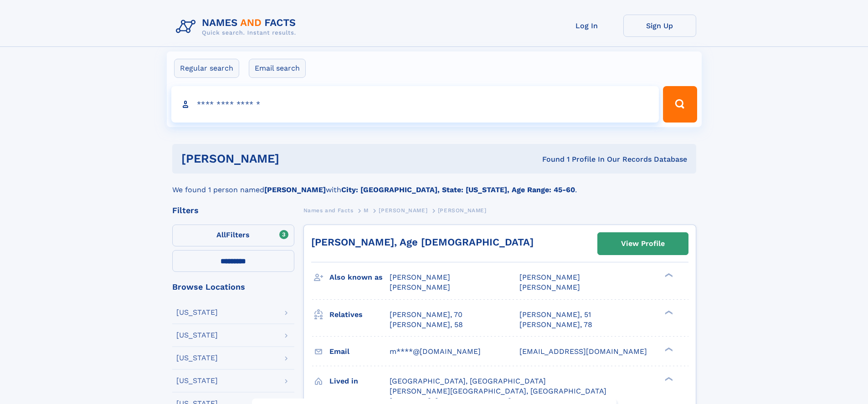 Image resolution: width=868 pixels, height=404 pixels. Describe the element at coordinates (359, 352) in the screenshot. I see `h3: Email` at that location.